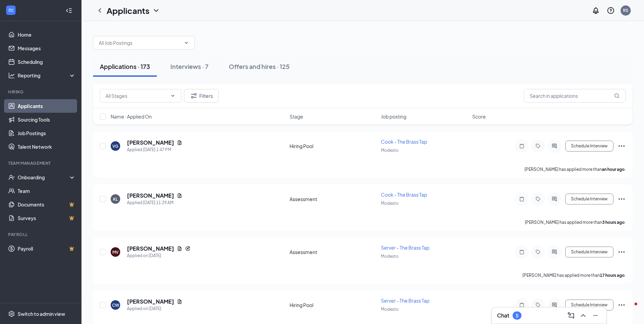 The width and height of the screenshot is (644, 324). Describe the element at coordinates (612, 275) in the screenshot. I see `b: 17 hours ago` at that location.